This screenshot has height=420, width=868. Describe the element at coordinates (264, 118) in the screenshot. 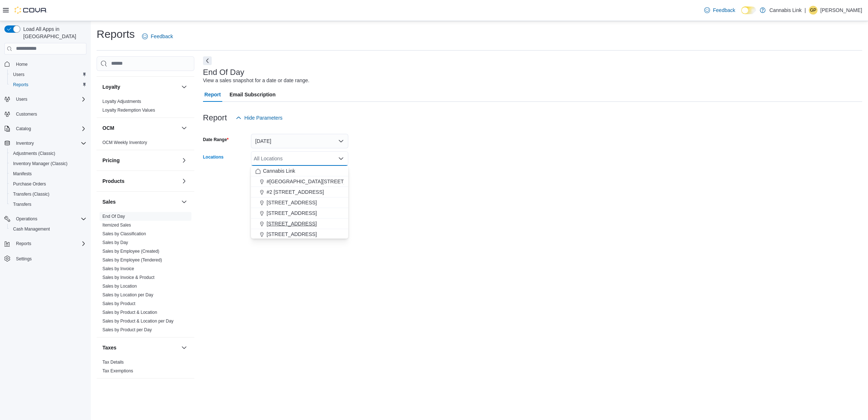

I see `span: Hide Parameters` at that location.